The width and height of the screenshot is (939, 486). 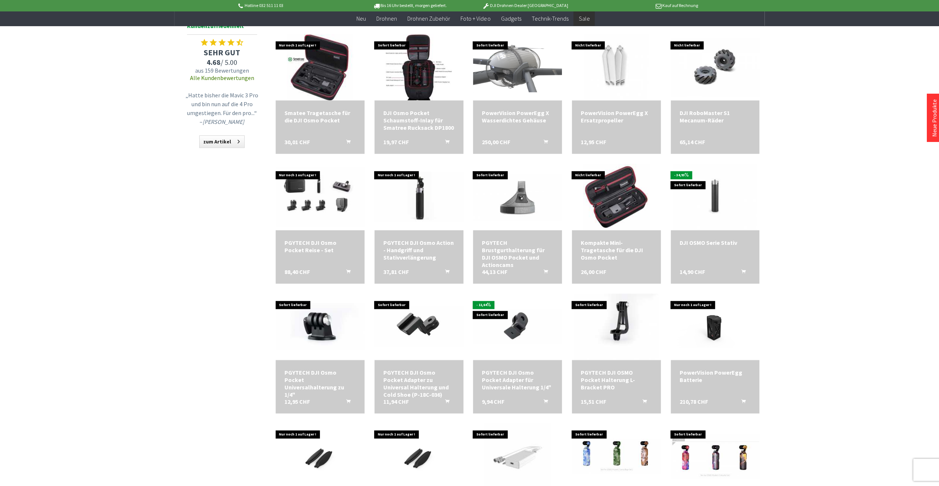 I want to click on div: DJI RoboMaster S1 Mecanum-Räder, so click(x=715, y=117).